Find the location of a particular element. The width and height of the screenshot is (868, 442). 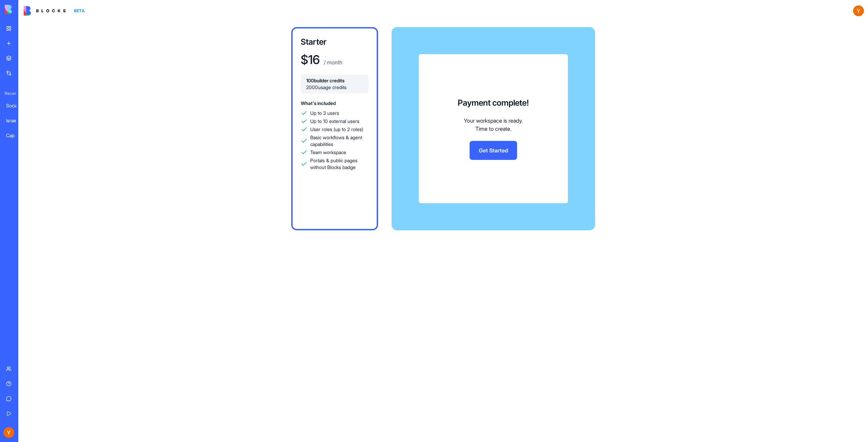

h3: Payment complete! is located at coordinates (493, 103).